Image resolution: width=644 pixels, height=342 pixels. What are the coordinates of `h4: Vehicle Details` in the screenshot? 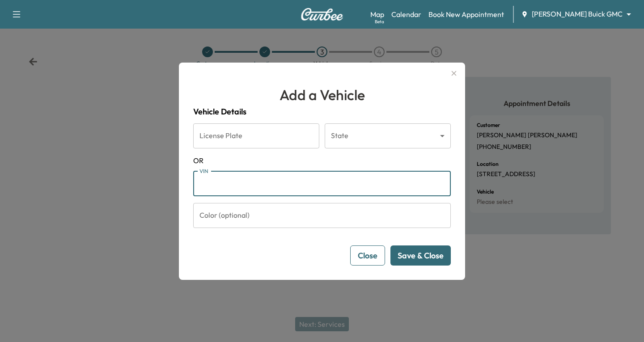 It's located at (322, 112).